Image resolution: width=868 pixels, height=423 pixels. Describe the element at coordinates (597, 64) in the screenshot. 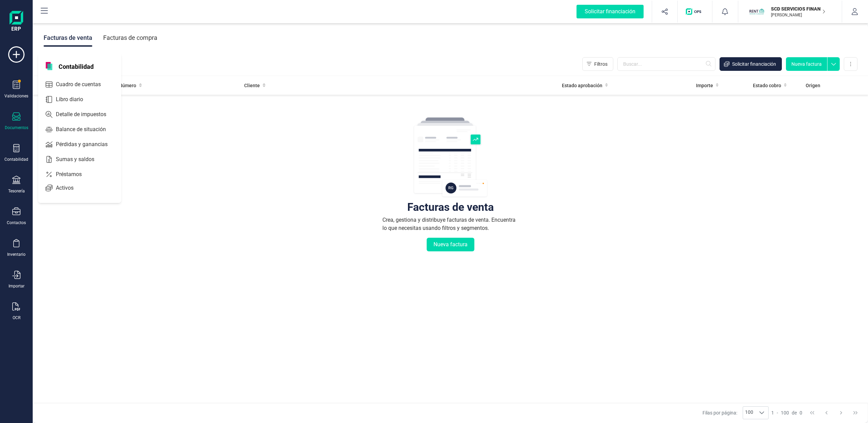

I see `button: Filtros` at that location.